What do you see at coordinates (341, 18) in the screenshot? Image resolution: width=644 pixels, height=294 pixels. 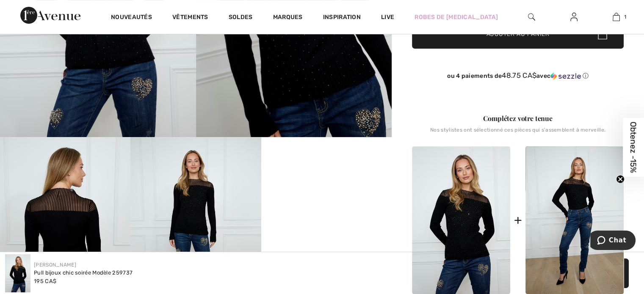 I see `span: Inspiration` at bounding box center [341, 18].